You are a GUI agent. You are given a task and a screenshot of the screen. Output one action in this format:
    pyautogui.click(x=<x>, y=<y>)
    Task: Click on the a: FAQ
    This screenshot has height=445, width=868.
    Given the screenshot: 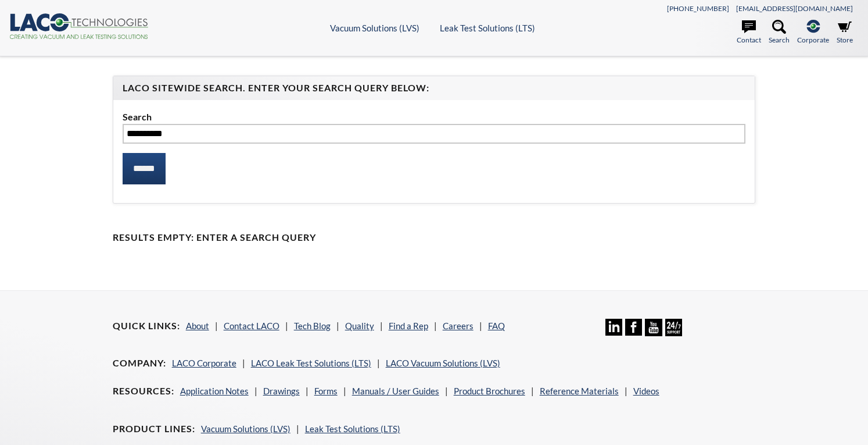 What is the action you would take?
    pyautogui.click(x=496, y=326)
    